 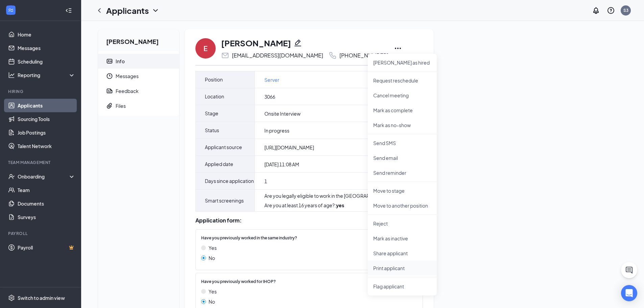 What do you see at coordinates (270, 97) in the screenshot?
I see `span: 3066` at bounding box center [270, 97].